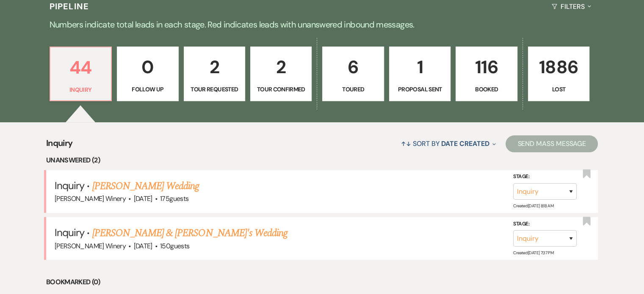  What do you see at coordinates (486, 67) in the screenshot?
I see `p: 116` at bounding box center [486, 67].